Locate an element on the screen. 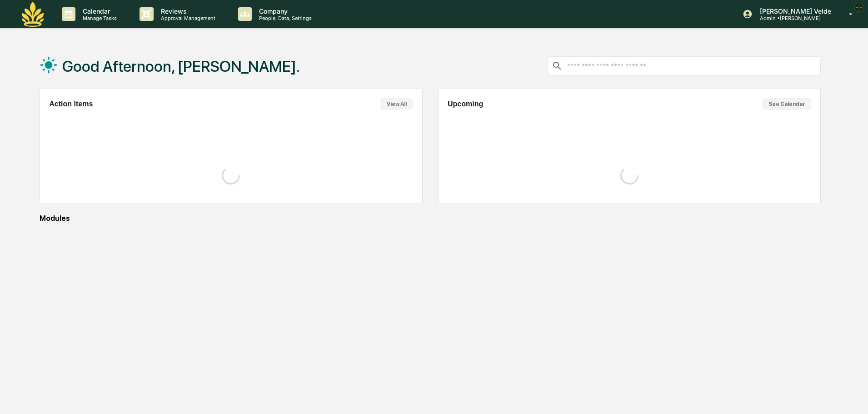  p: Reviews is located at coordinates (187, 11).